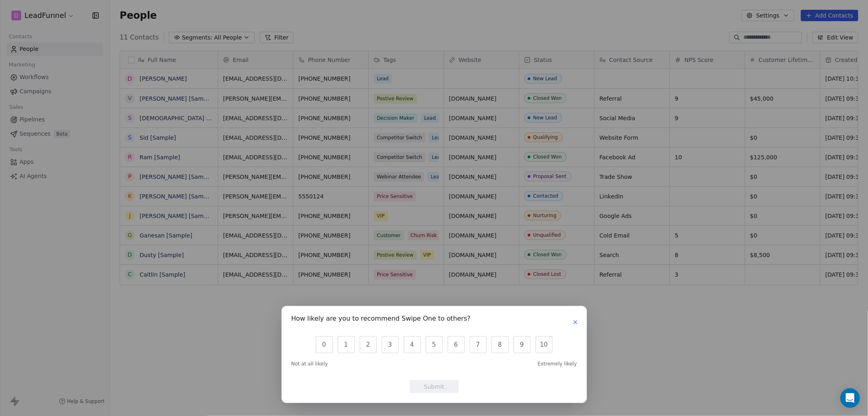 Image resolution: width=868 pixels, height=416 pixels. What do you see at coordinates (544, 344) in the screenshot?
I see `button: 10` at bounding box center [544, 344].